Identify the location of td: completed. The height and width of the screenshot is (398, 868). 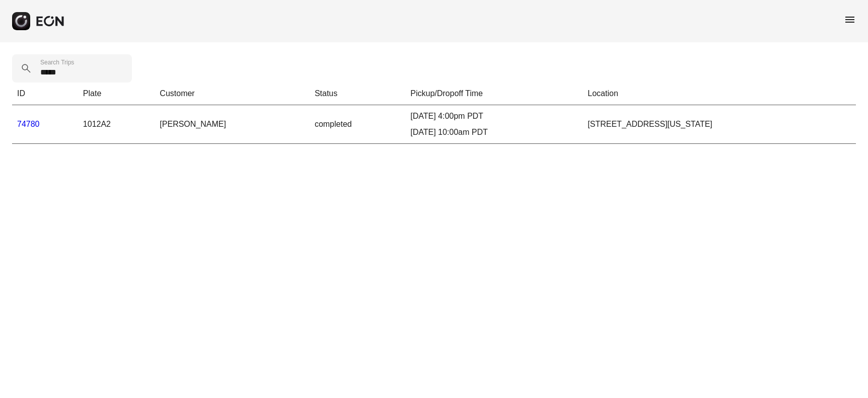
(358, 125).